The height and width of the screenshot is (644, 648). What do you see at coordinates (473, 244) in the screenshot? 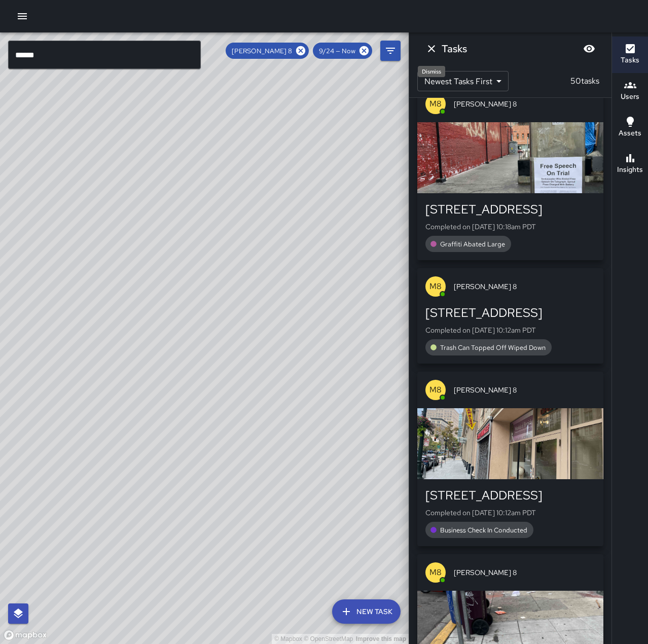
I see `span: Graffiti Abated Large` at bounding box center [473, 244].